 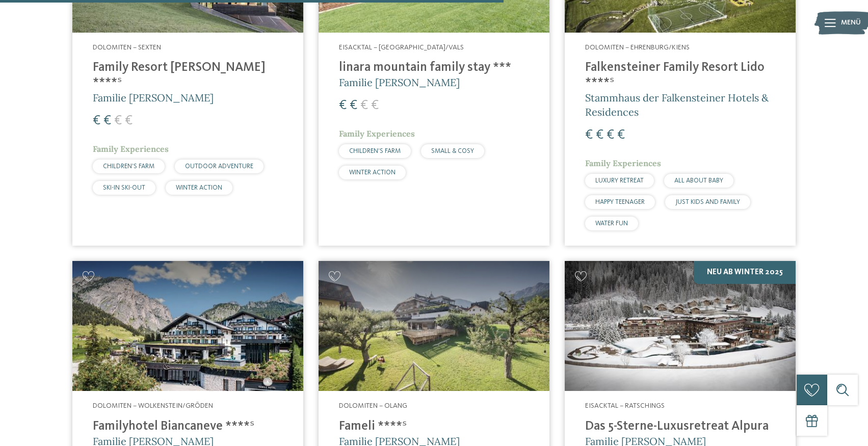 What do you see at coordinates (625, 406) in the screenshot?
I see `span: Eisacktal – Ratschings` at bounding box center [625, 406].